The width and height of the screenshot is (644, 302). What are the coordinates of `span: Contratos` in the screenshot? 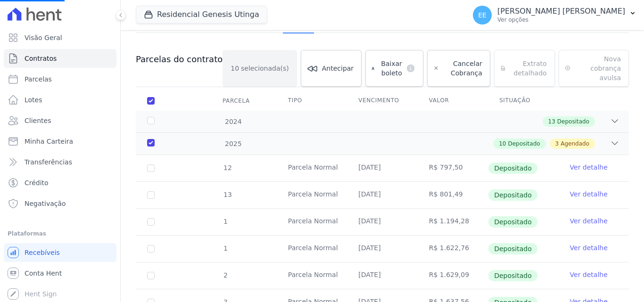 It's located at (41, 58).